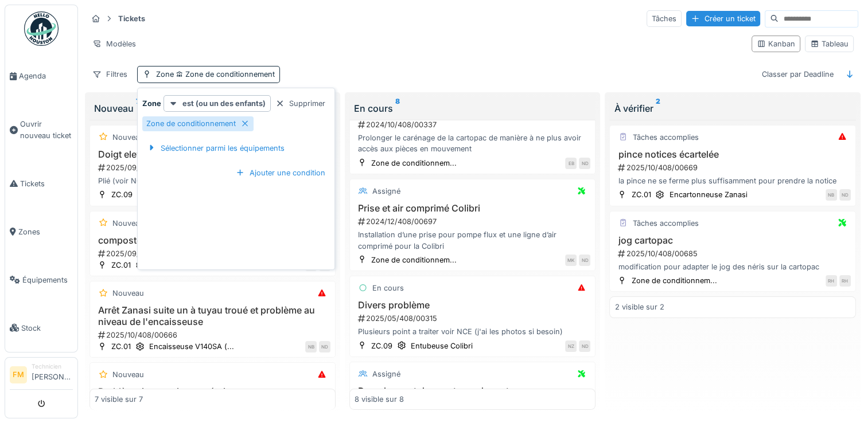 This screenshot has width=868, height=423. Describe the element at coordinates (639, 307) in the screenshot. I see `div: 2 visible sur 2` at that location.